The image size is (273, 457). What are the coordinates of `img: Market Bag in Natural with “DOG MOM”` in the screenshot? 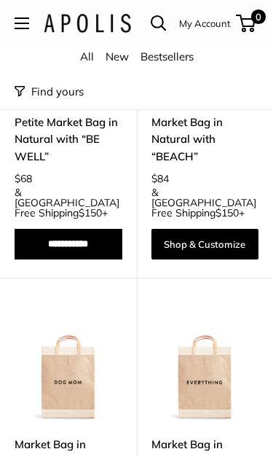 It's located at (69, 368).